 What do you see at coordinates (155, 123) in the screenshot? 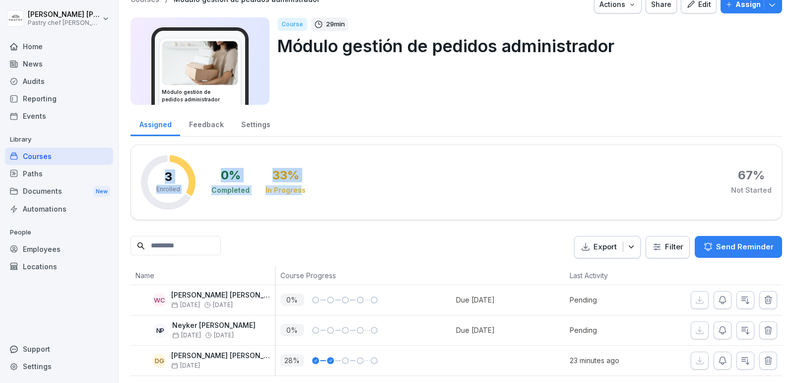
I see `a: Assigned` at bounding box center [155, 123].